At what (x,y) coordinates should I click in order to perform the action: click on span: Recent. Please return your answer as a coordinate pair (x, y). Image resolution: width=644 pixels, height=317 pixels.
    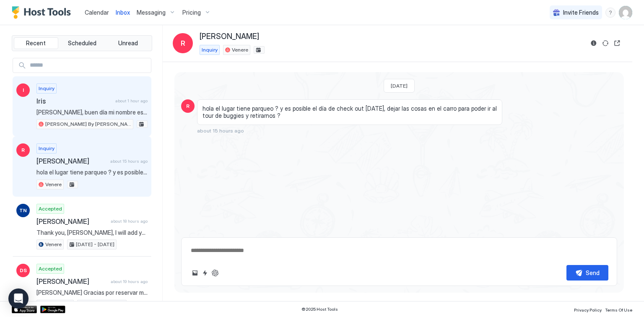
    Looking at the image, I should click on (35, 43).